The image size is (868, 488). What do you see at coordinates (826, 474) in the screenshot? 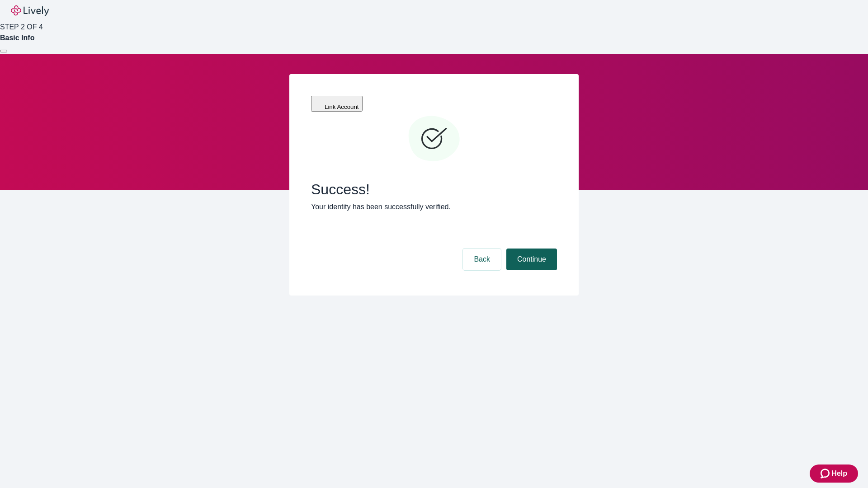
I see `svg: Zendesk support icon` at bounding box center [826, 474].